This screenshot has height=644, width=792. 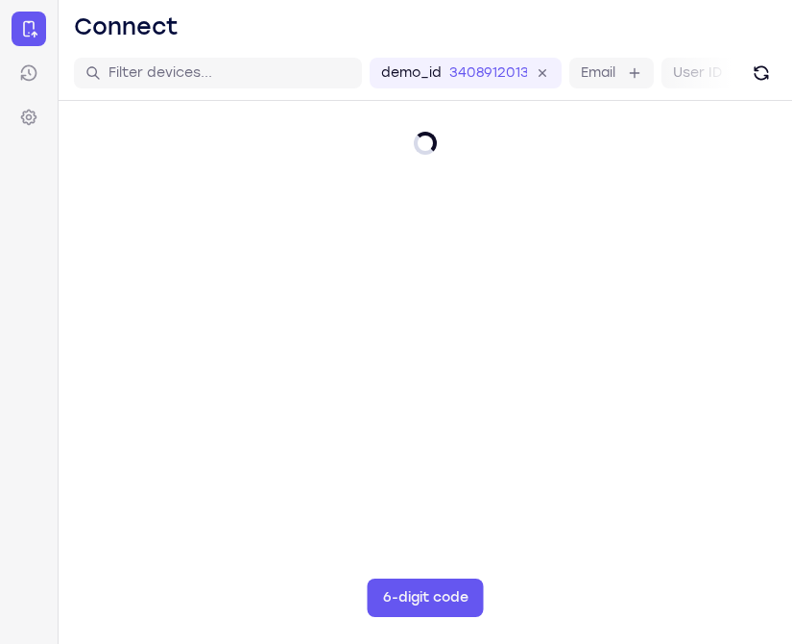 What do you see at coordinates (762, 73) in the screenshot?
I see `button: Refresh` at bounding box center [762, 73].